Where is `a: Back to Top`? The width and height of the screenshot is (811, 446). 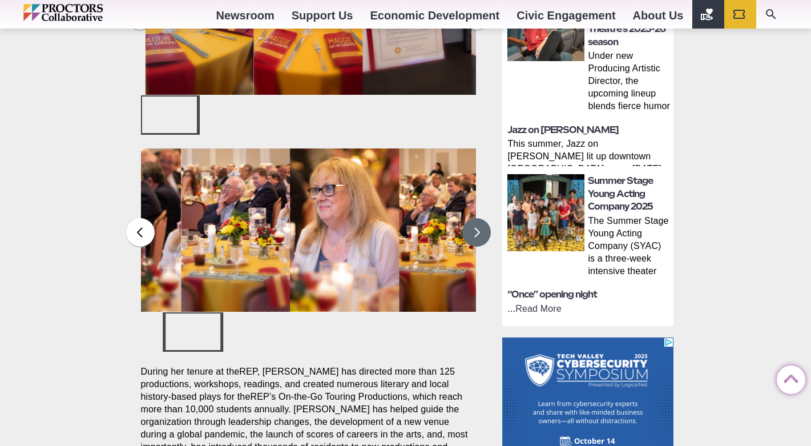 a: Back to Top is located at coordinates (789, 377).